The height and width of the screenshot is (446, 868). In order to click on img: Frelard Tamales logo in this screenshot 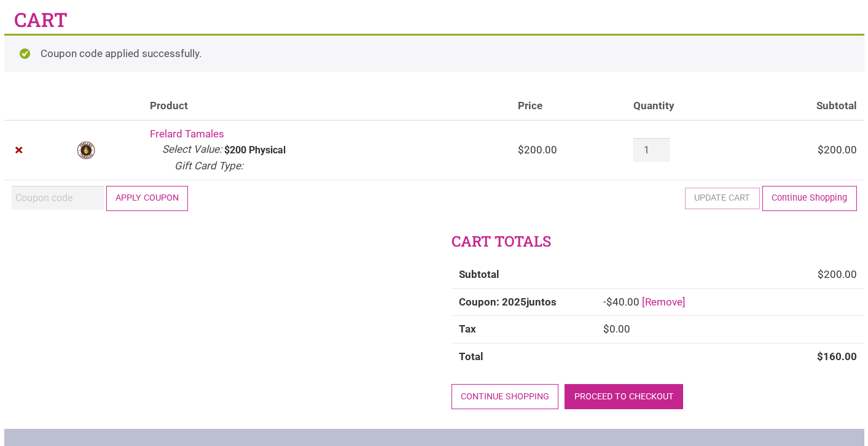, I will do `click(86, 151)`.